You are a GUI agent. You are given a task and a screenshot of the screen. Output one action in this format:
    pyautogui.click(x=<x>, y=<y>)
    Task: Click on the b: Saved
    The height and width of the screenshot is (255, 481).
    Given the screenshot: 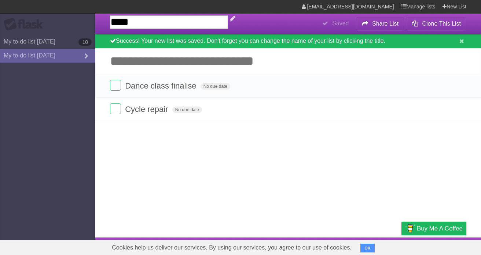 What is the action you would take?
    pyautogui.click(x=340, y=23)
    